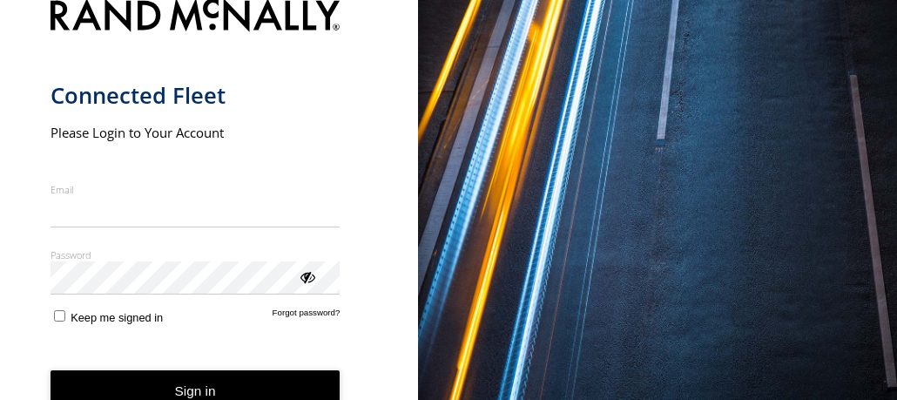 Image resolution: width=897 pixels, height=400 pixels. I want to click on a: Forgot password?, so click(307, 315).